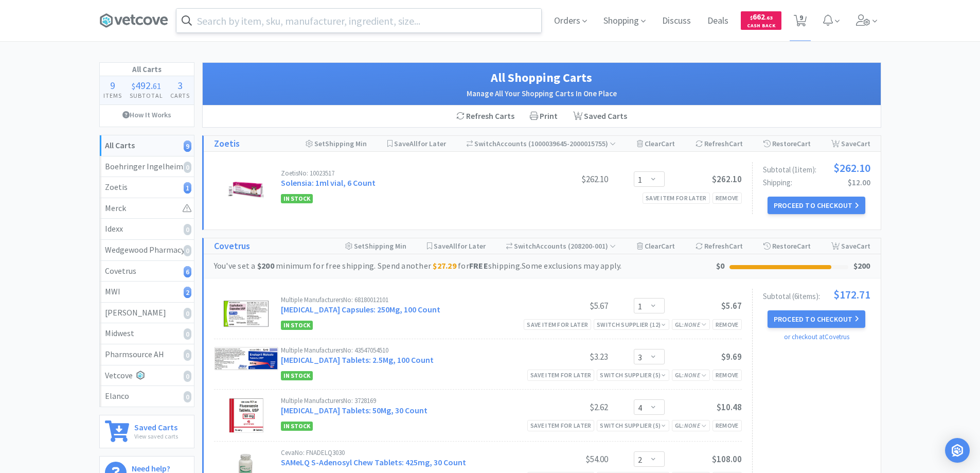 The width and height of the screenshot is (980, 473). What do you see at coordinates (146, 187) in the screenshot?
I see `a: Zoetis1` at bounding box center [146, 187].